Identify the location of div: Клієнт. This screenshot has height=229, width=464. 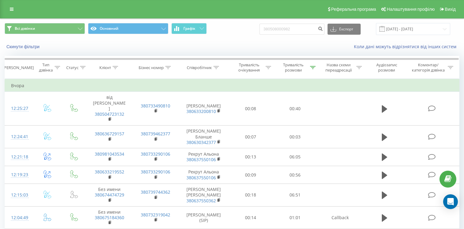
(105, 67).